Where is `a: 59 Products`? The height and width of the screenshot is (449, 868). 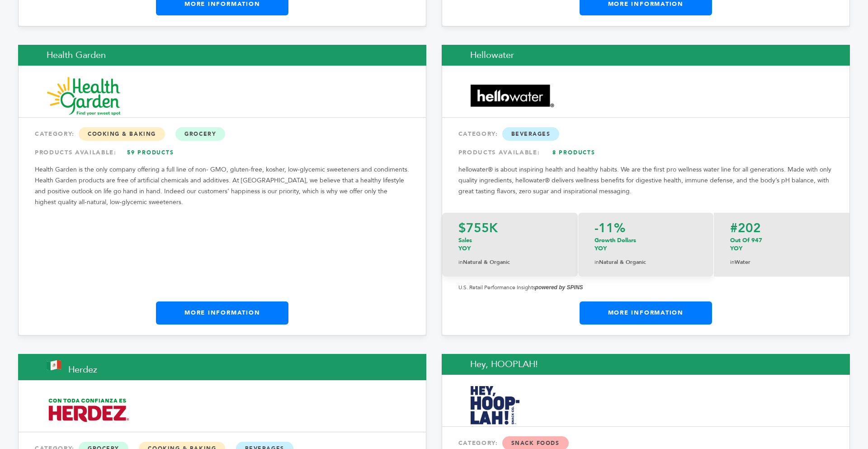 a: 59 Products is located at coordinates (150, 152).